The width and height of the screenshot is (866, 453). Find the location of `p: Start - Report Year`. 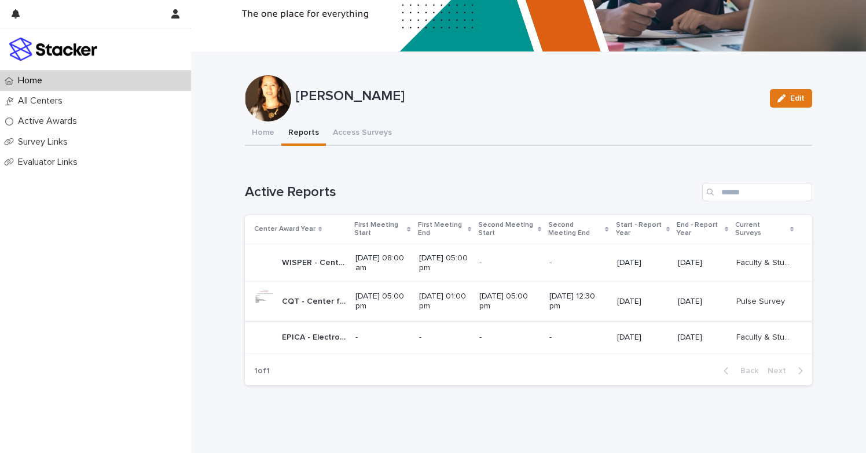

p: Start - Report Year is located at coordinates (639, 229).